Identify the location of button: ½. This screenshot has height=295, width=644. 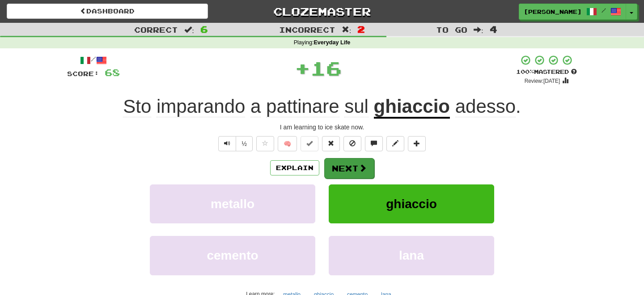
(245, 144).